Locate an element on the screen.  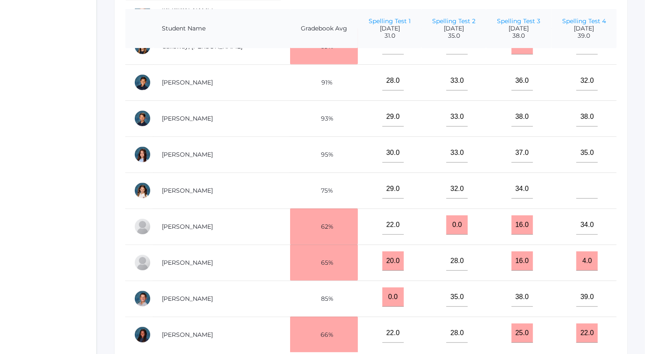
td: 93% is located at coordinates (324, 118).